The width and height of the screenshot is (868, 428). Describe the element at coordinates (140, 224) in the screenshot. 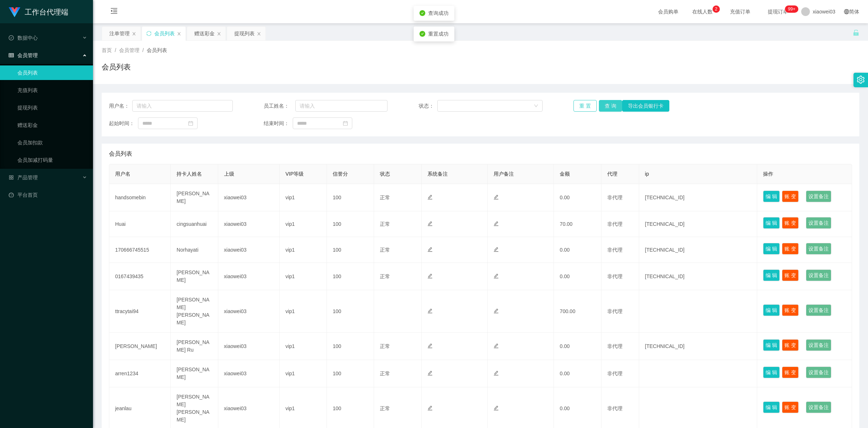

I see `td: Huai` at that location.